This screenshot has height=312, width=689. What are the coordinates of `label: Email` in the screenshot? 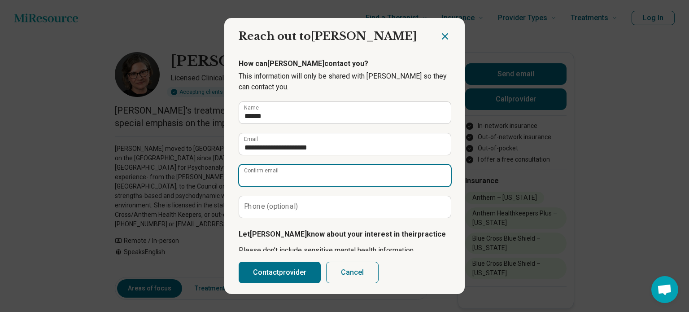 It's located at (251, 139).